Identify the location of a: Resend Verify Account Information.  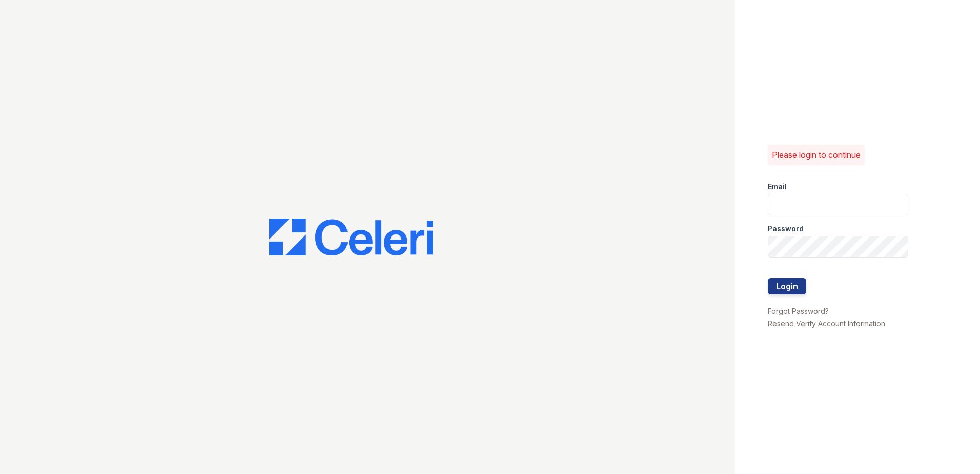
(827, 323).